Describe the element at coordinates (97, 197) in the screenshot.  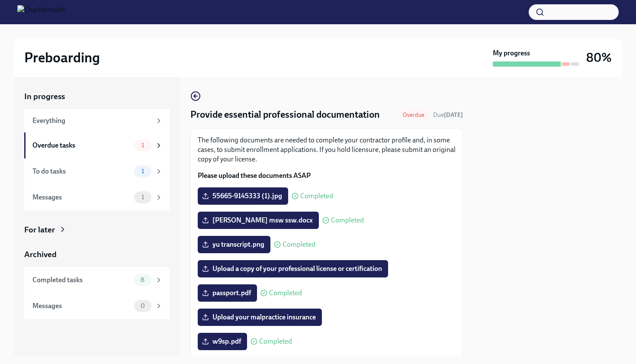
I see `a: Messages1` at that location.